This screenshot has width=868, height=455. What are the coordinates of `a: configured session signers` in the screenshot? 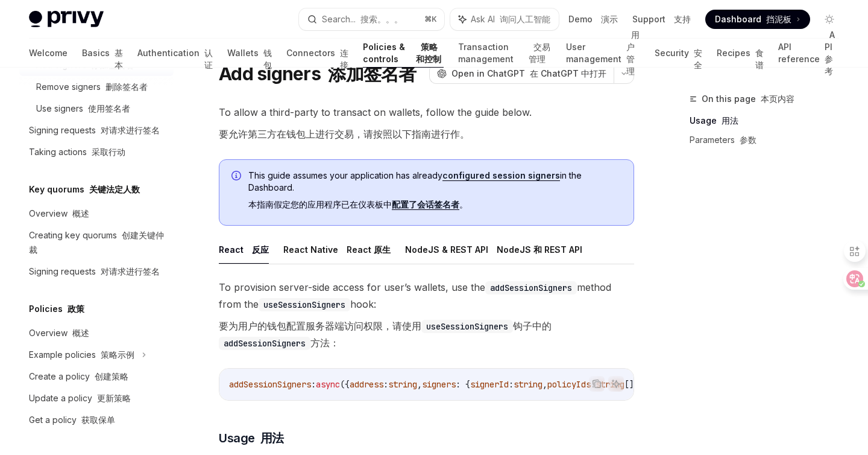 It's located at (501, 176).